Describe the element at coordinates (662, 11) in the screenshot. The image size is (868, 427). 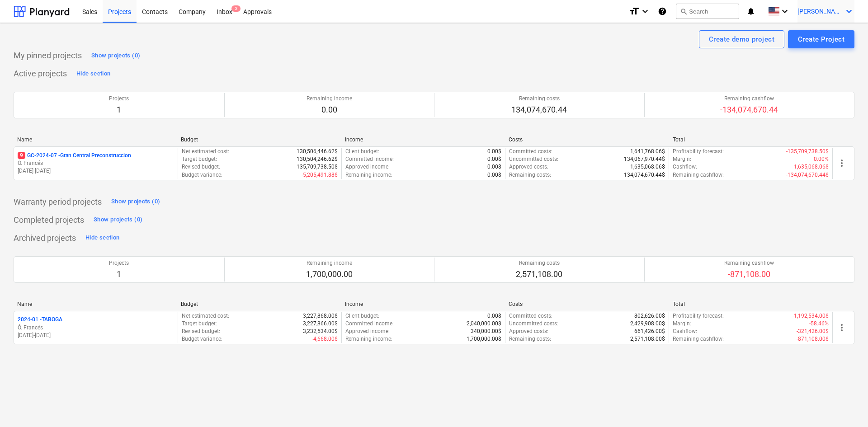
I see `i: Knowledge base` at that location.